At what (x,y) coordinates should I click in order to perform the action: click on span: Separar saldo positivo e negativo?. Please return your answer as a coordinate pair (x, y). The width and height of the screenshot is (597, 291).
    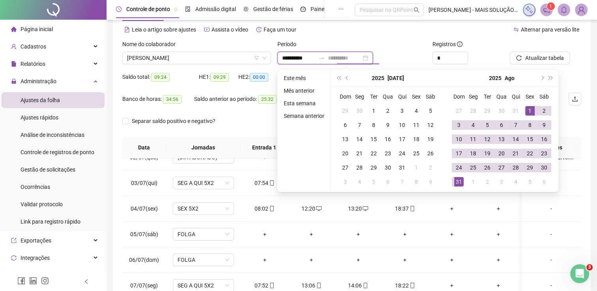
    Looking at the image, I should click on (174, 121).